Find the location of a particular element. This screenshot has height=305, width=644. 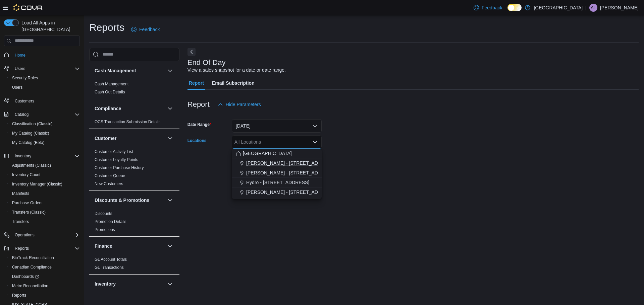

a: Cash Management is located at coordinates (111, 84).